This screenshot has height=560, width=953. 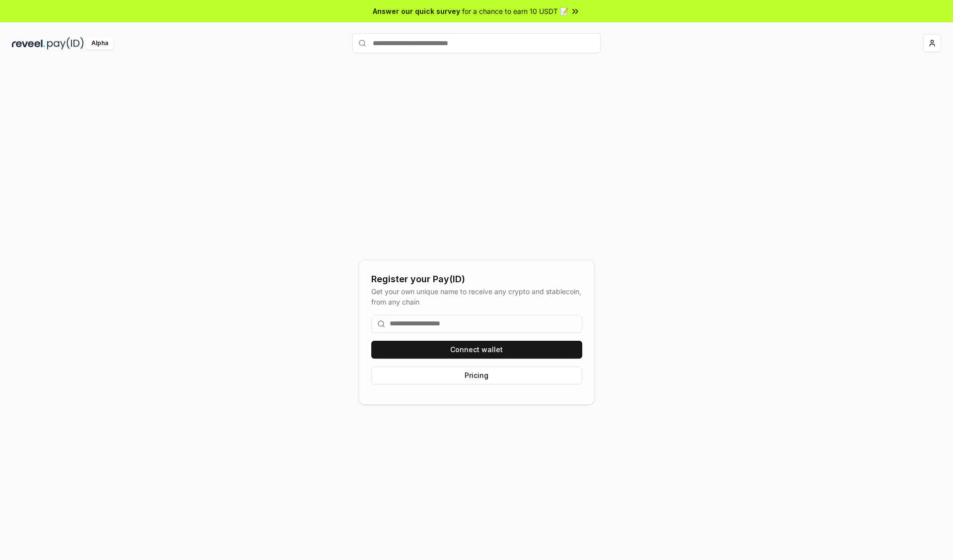 I want to click on div: Get your own unique name to receive any crypto and stablecoin, from any chain, so click(x=477, y=297).